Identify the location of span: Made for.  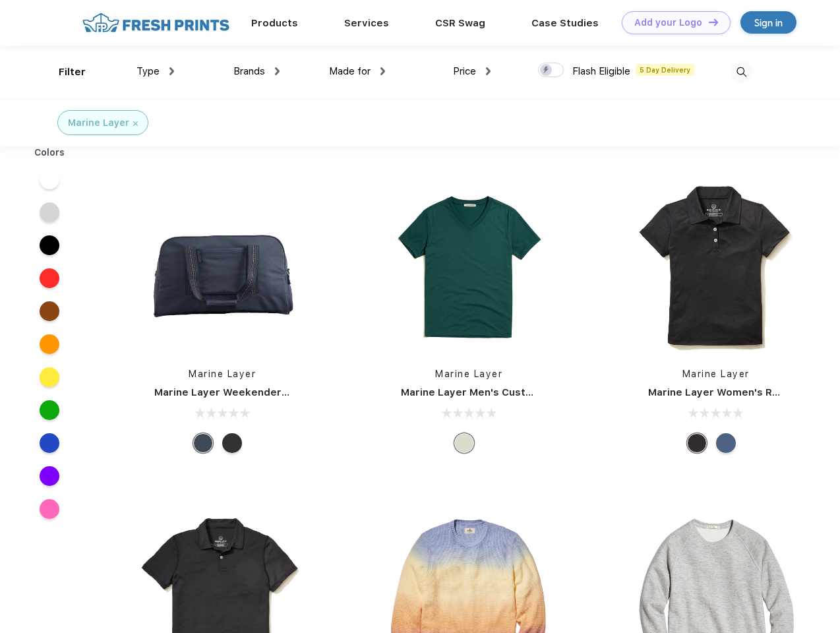
(350, 71).